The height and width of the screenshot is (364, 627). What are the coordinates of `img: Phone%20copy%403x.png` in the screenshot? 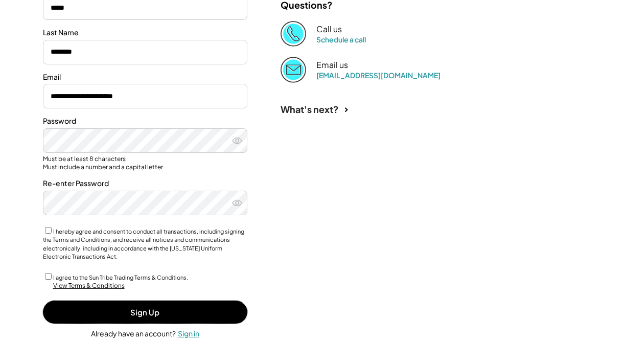 It's located at (293, 34).